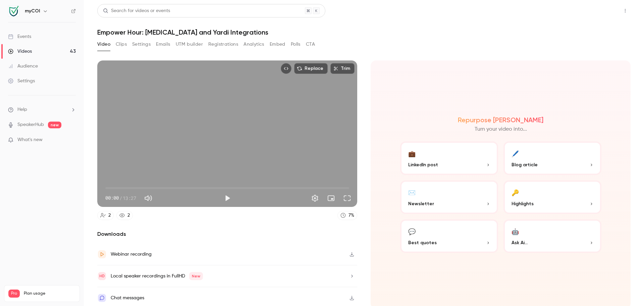 This screenshot has width=644, height=306. Describe the element at coordinates (296, 45) in the screenshot. I see `button: Polls` at that location.